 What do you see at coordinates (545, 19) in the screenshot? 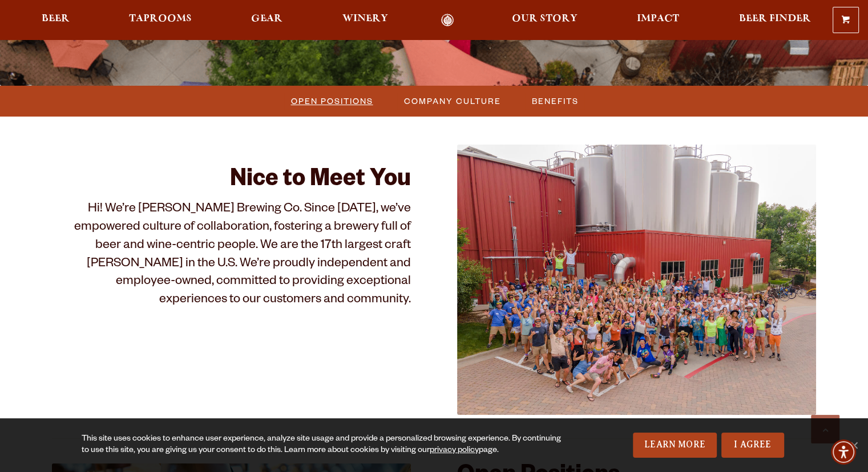
I see `span: Our Story` at bounding box center [545, 19].